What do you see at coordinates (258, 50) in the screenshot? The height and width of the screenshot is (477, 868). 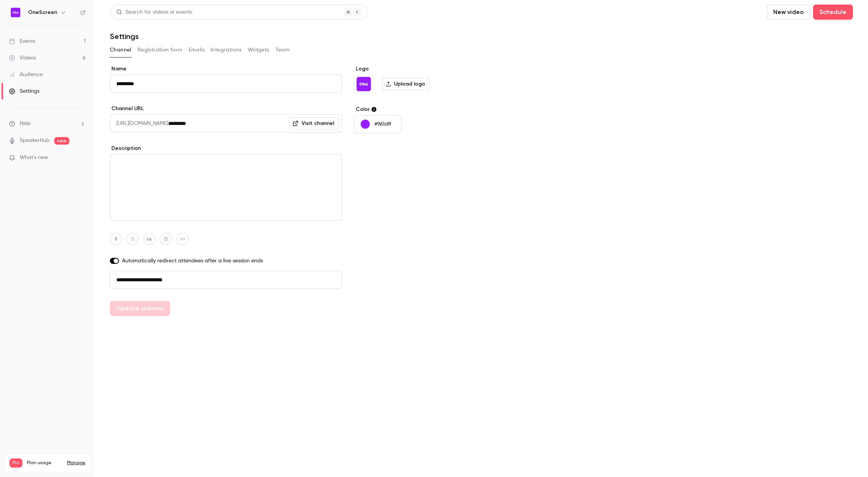 I see `button: Widgets` at bounding box center [258, 50].